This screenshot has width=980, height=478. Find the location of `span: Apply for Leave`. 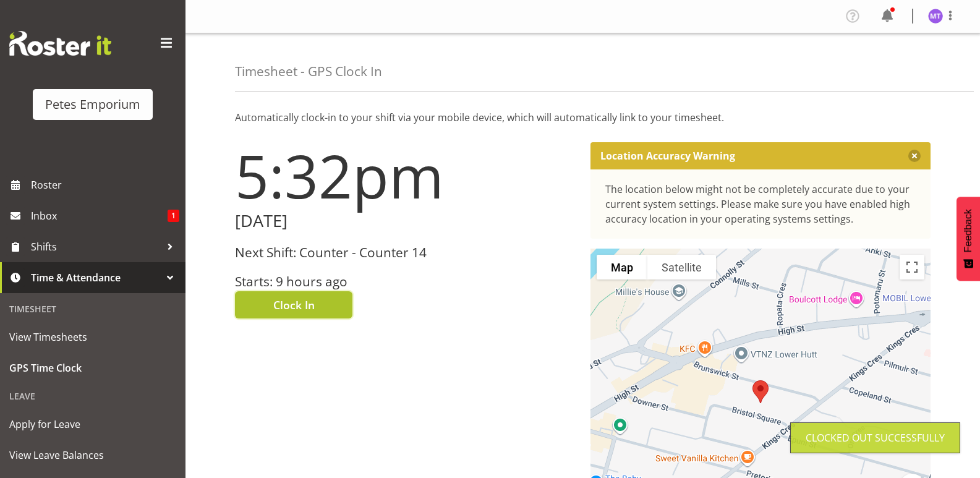

span: Apply for Leave is located at coordinates (93, 424).